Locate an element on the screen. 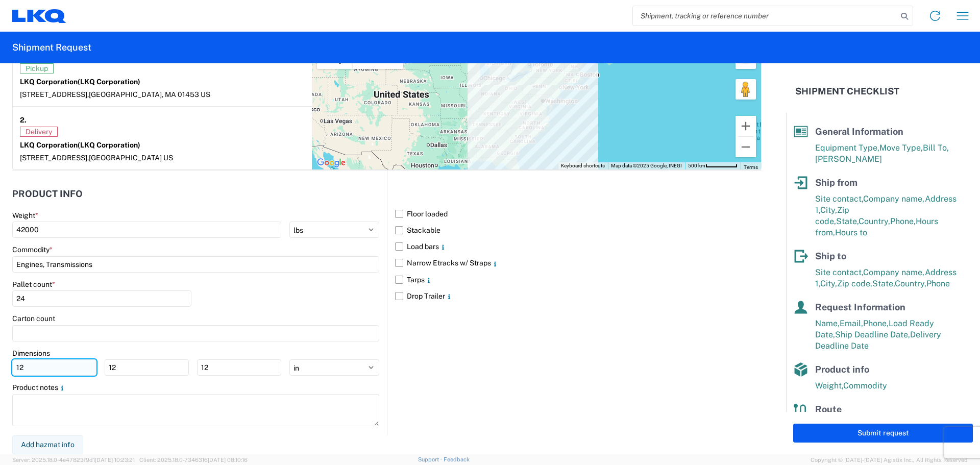  span: Bill To, is located at coordinates (936, 148).